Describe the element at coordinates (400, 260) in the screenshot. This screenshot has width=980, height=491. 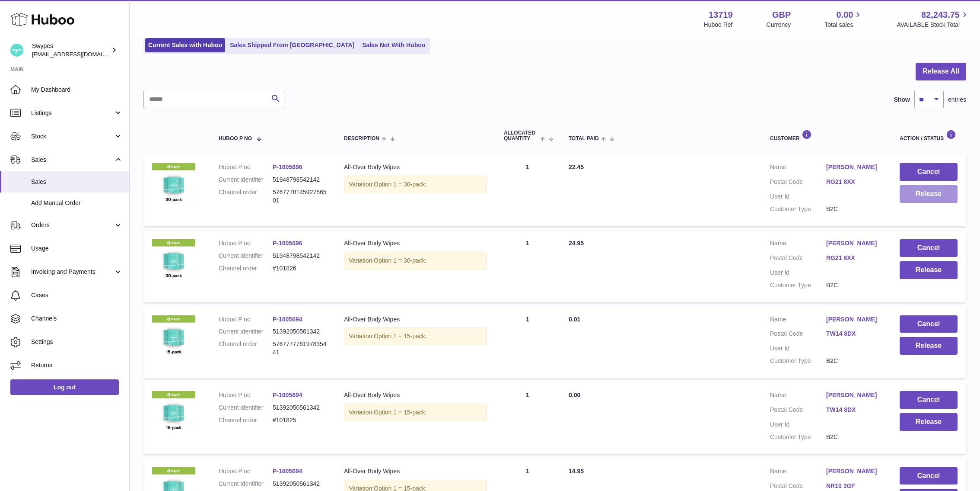
I see `span: Option 1 = 30-pack;` at that location.